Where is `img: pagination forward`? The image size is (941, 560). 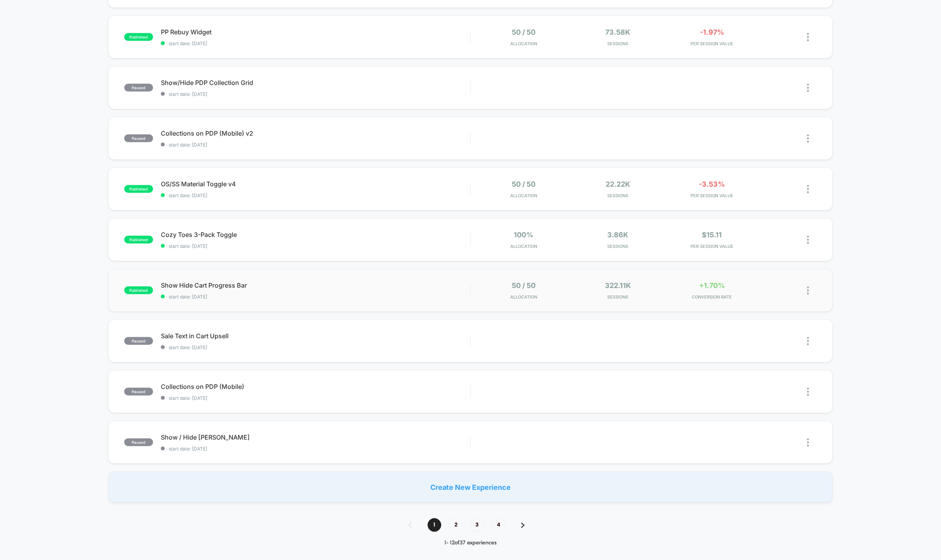
img: pagination forward is located at coordinates (523, 525).